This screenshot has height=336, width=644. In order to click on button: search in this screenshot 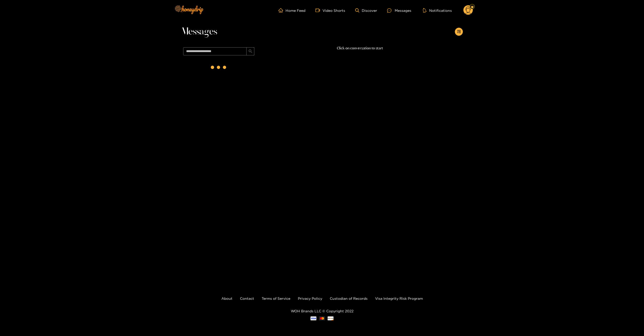, I will do `click(250, 51)`.